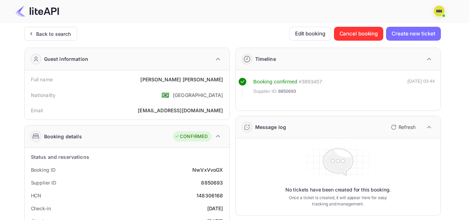 This screenshot has width=469, height=220. Describe the element at coordinates (43, 95) in the screenshot. I see `div: Nationality` at that location.